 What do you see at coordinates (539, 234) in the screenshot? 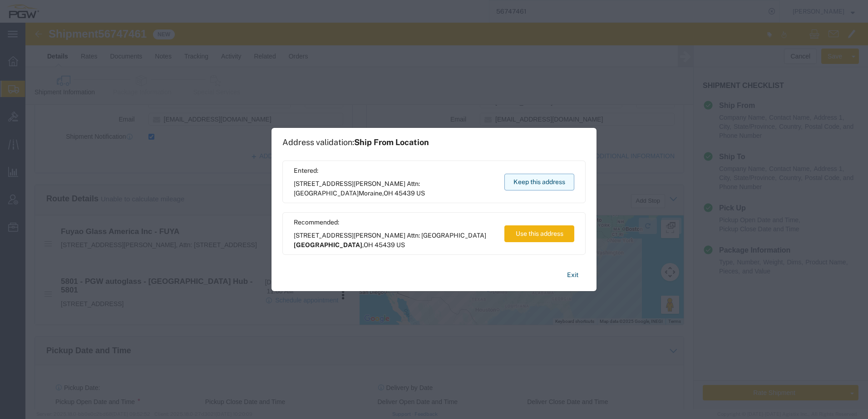
I see `button: Use this address` at bounding box center [539, 234].